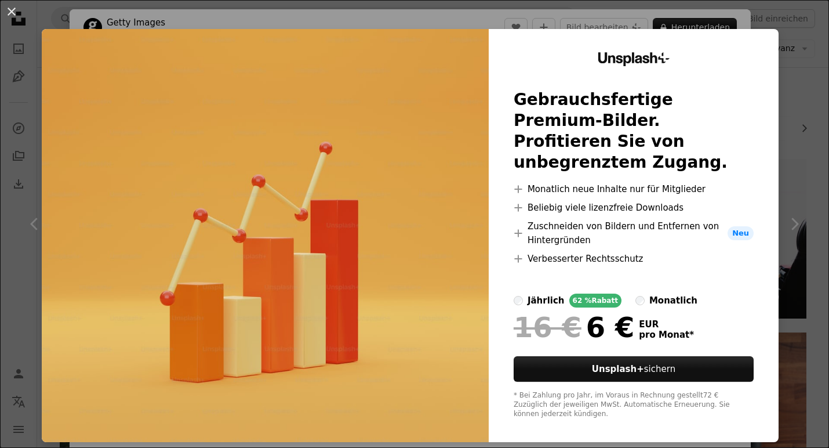 The image size is (829, 448). I want to click on div: * Bei Zahlung pro Jahr, im Voraus in Rechnung gestellt 72 € Zuzüglich der jeweiligen MwSt. Automa..., so click(634, 405).